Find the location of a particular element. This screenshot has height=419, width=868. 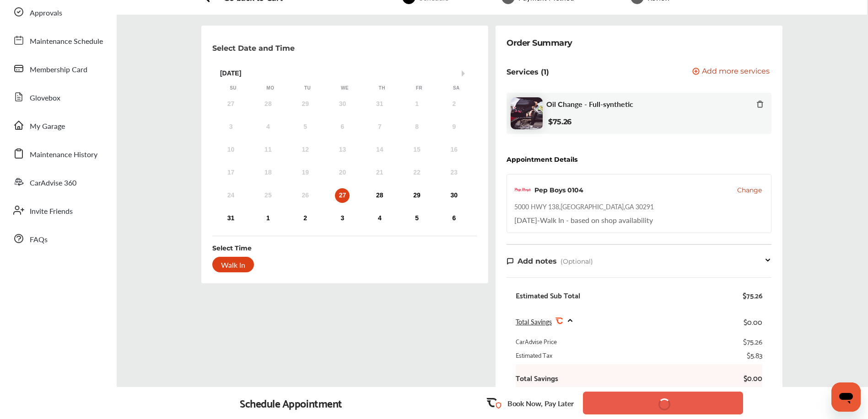

b: $75.26 is located at coordinates (560, 122).